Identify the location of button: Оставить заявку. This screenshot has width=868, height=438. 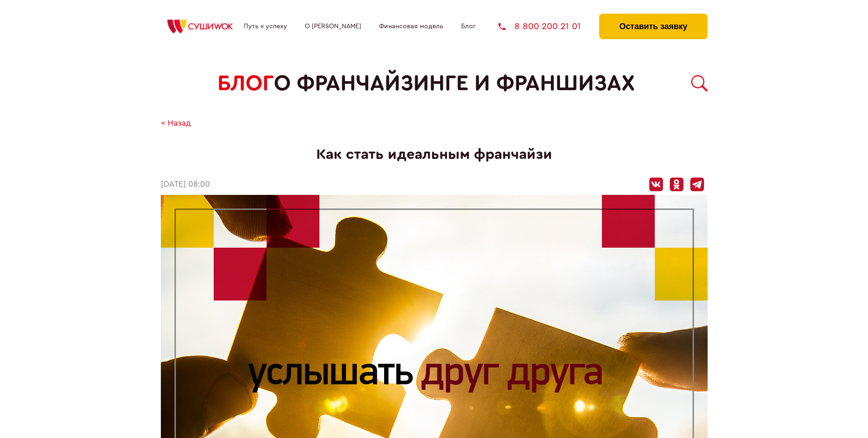
(653, 27).